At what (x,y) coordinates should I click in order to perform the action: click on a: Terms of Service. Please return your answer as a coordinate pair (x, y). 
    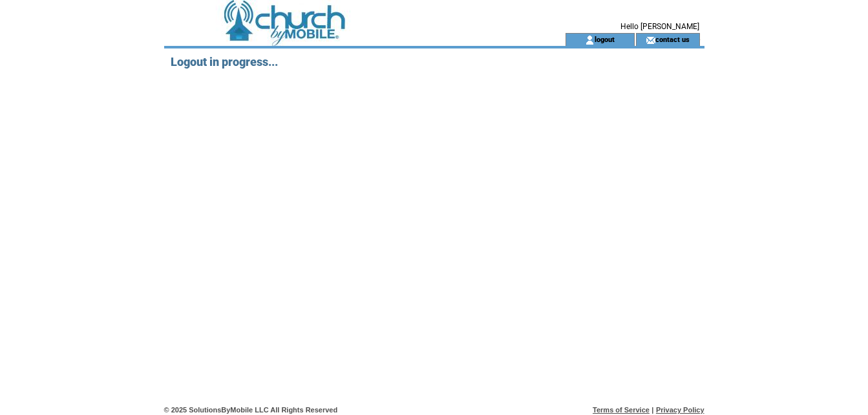
    Looking at the image, I should click on (621, 410).